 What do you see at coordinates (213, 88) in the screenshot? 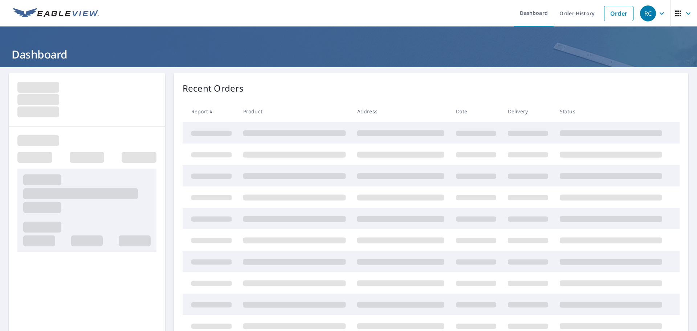
I see `p: Recent Orders` at bounding box center [213, 88].